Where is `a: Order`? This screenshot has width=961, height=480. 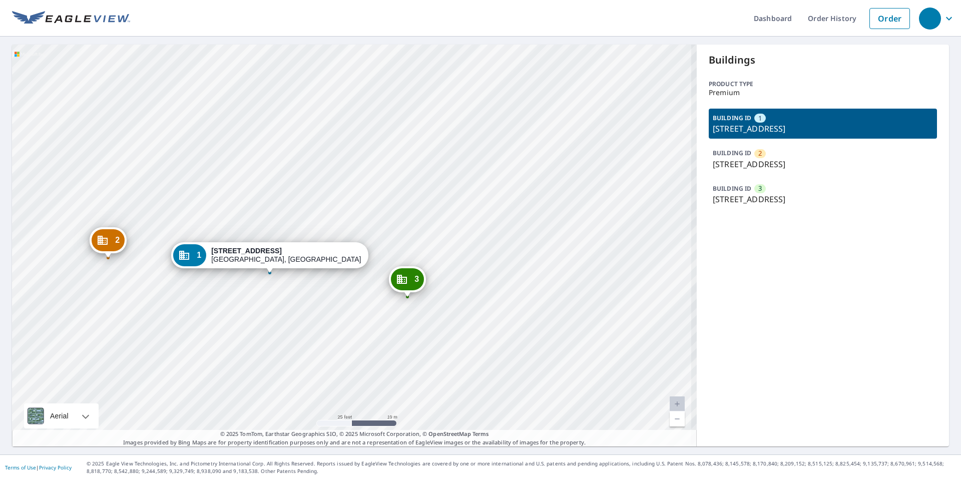 a: Order is located at coordinates (889, 19).